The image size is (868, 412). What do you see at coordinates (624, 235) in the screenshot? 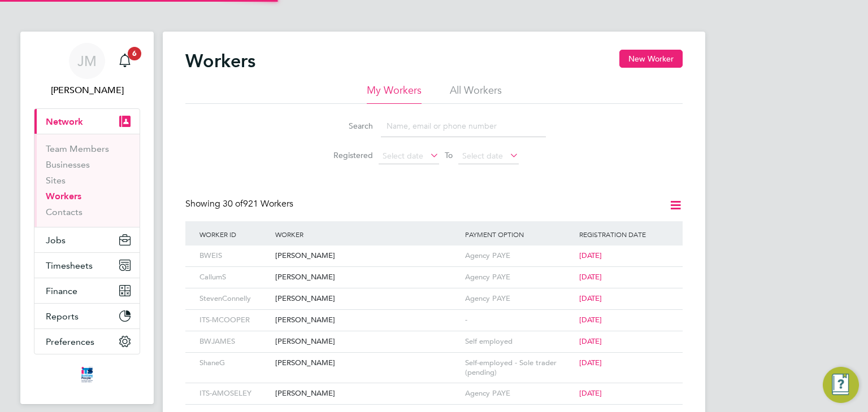
I see `div: Registration Date` at bounding box center [624, 235].